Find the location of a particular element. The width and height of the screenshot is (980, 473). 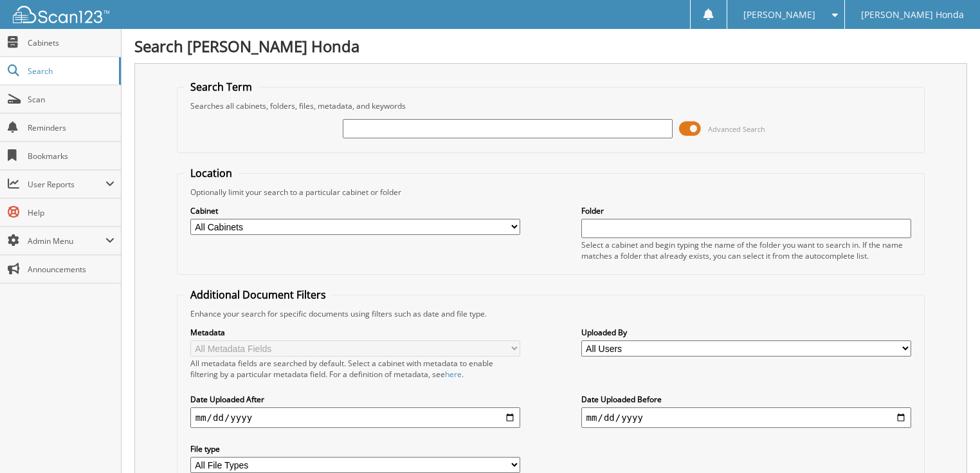

span: Help is located at coordinates (71, 212).